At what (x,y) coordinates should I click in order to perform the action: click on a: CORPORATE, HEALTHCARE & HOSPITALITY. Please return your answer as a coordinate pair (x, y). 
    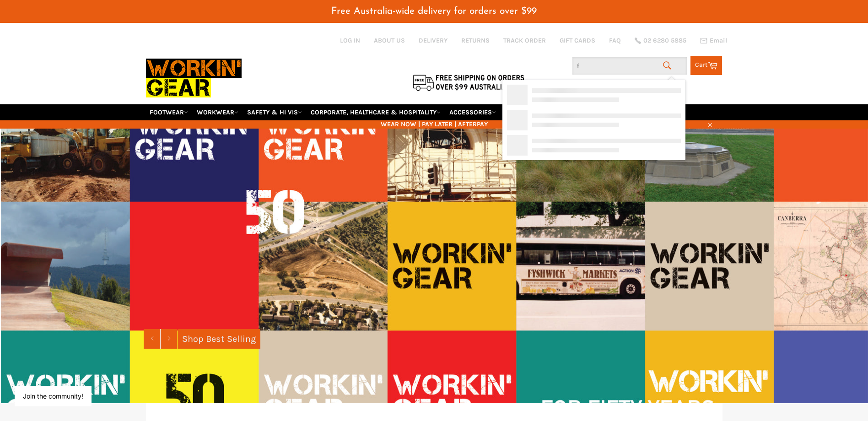
    Looking at the image, I should click on (376, 112).